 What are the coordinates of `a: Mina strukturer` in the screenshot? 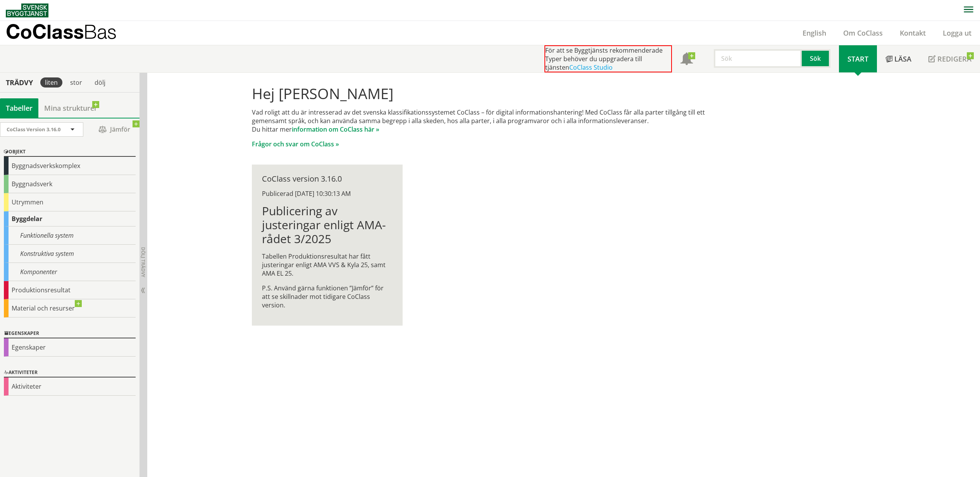 It's located at (70, 108).